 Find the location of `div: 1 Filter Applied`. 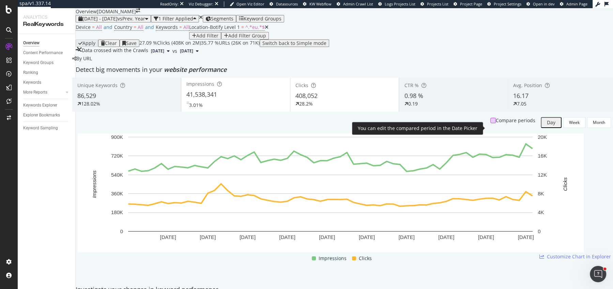

div: 1 Filter Applied is located at coordinates (176, 19).